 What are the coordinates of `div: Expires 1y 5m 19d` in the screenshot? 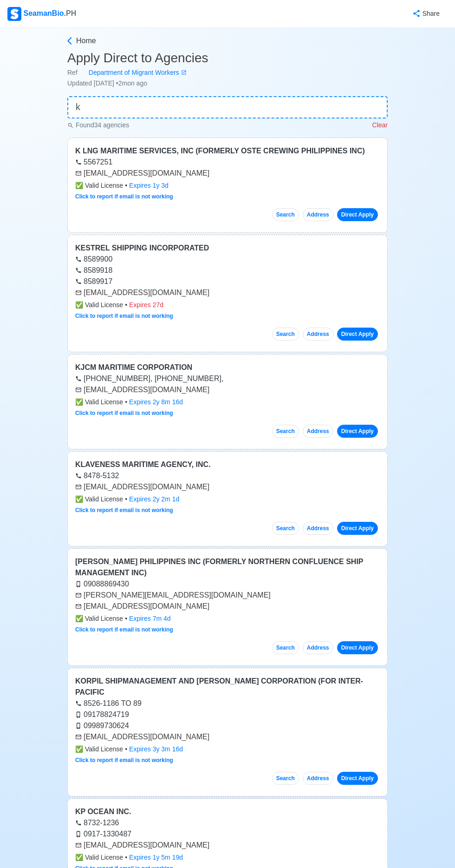 It's located at (156, 857).